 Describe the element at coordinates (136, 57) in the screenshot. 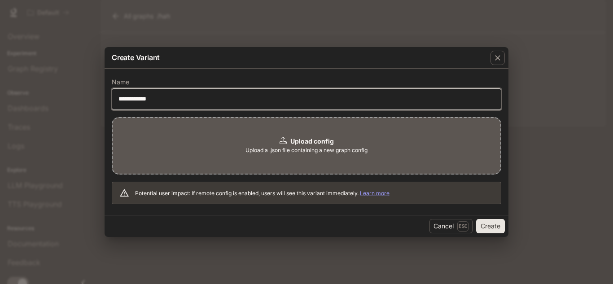

I see `p: Create Variant` at that location.